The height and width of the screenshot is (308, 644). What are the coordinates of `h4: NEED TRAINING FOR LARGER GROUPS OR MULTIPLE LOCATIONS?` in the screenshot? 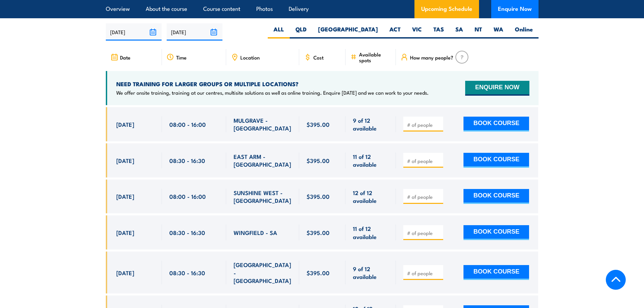 It's located at (272, 84).